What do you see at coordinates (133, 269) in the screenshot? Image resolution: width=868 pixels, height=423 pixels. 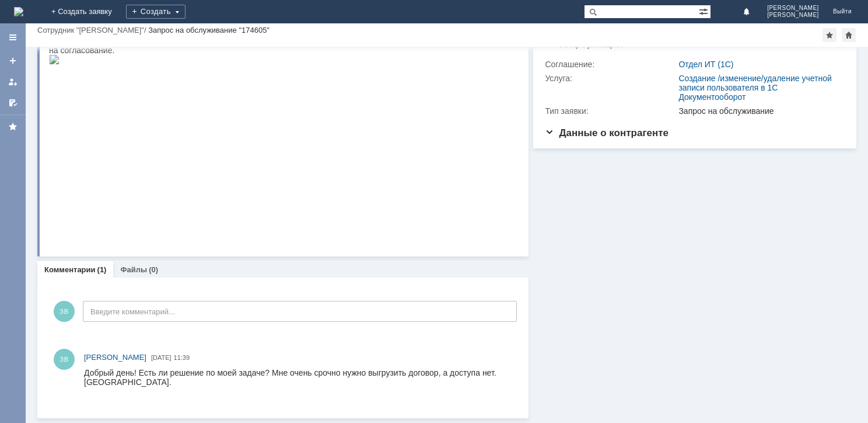 I see `a: Файлы` at bounding box center [133, 269].